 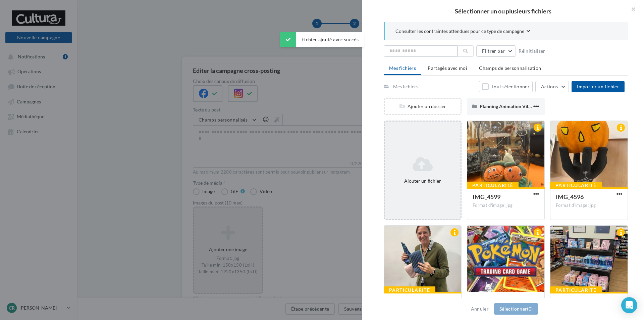 What do you see at coordinates (598, 86) in the screenshot?
I see `span: Importer un fichier` at bounding box center [598, 86].